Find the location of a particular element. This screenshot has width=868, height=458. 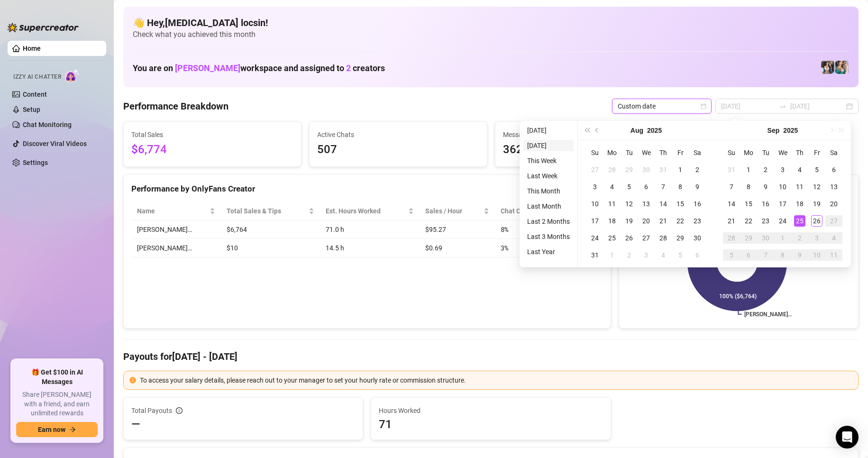

th: Sales / Hour is located at coordinates (457, 211).